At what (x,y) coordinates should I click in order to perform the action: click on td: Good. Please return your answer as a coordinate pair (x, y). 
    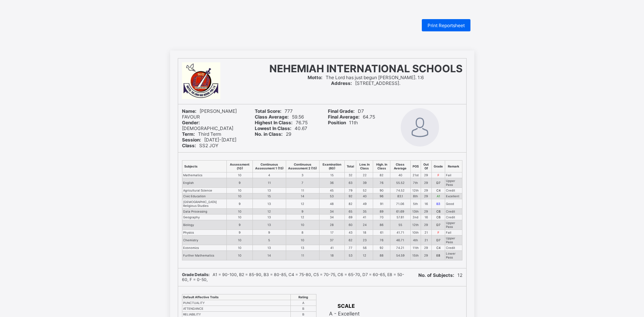
    Looking at the image, I should click on (454, 204).